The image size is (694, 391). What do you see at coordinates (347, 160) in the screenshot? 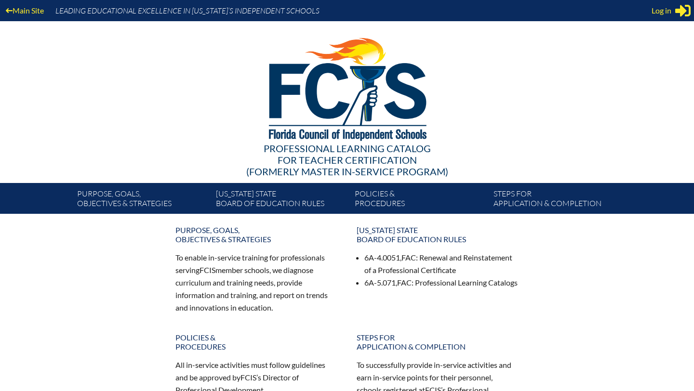
I see `div: Professional Learning Catalog (formerly Master In-service Program)` at bounding box center [347, 160].